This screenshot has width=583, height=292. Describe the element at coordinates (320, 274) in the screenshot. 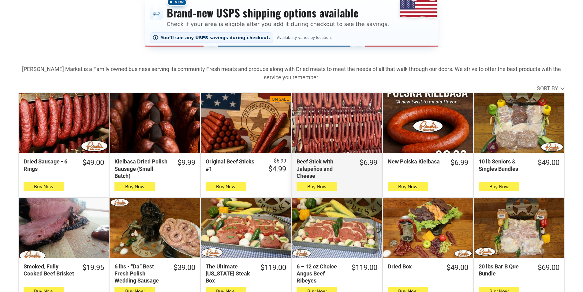

I see `div: 6 – 12 oz Choice Angus Beef Ribeyes` at that location.